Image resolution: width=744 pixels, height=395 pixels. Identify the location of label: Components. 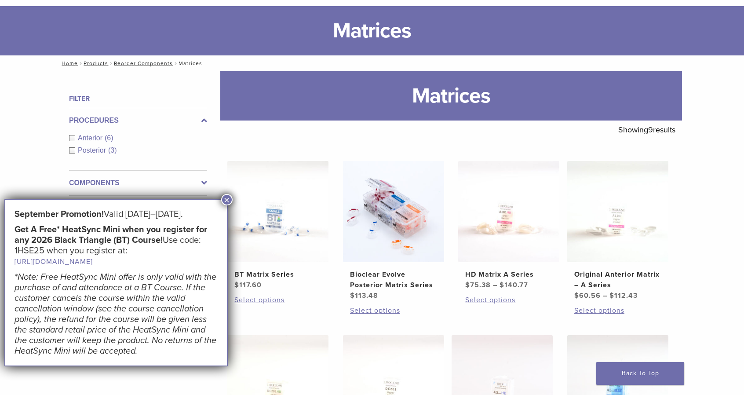
(138, 183).